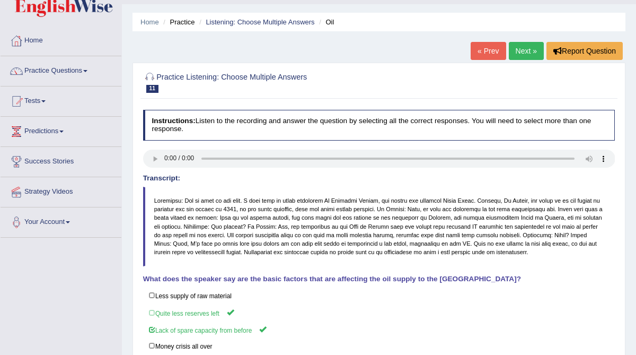 The height and width of the screenshot is (355, 636). Describe the element at coordinates (379, 312) in the screenshot. I see `label: Quite less reserves left` at that location.